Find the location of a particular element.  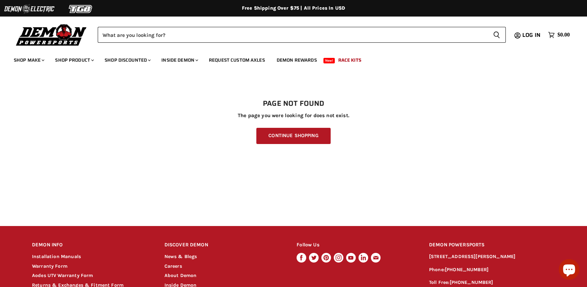

a: Shop Product is located at coordinates (74, 60).